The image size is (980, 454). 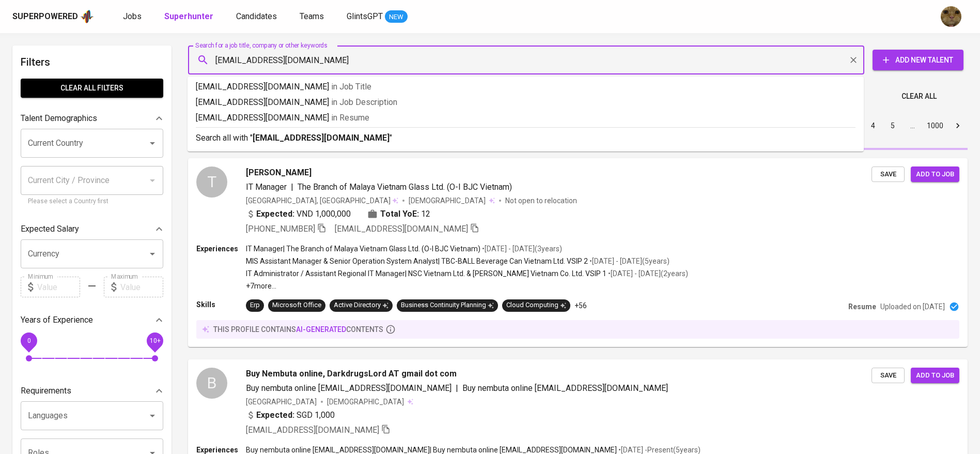 I want to click on span: in Job Title, so click(x=351, y=86).